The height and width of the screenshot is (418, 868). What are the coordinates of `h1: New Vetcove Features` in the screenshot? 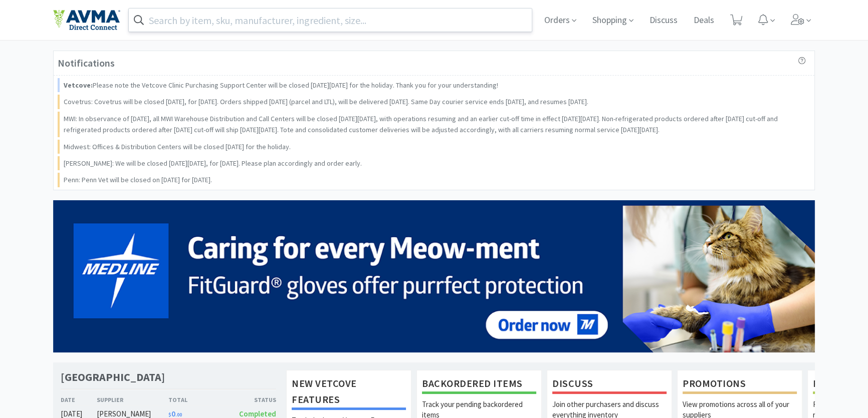 It's located at (349, 393).